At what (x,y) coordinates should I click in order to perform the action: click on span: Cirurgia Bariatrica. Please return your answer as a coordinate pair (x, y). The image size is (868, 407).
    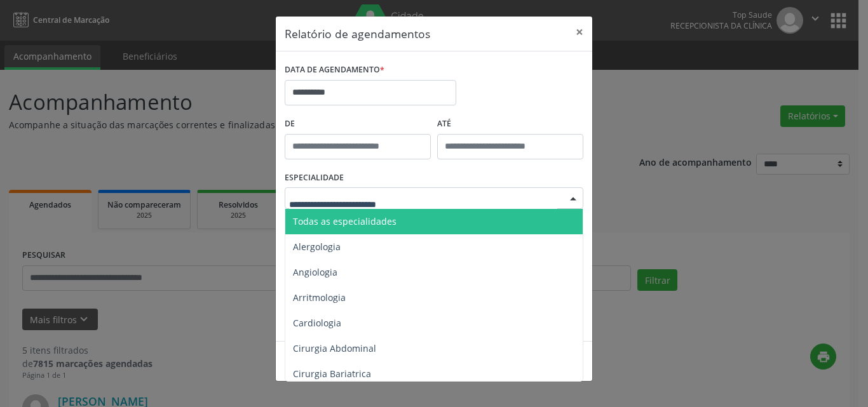
    Looking at the image, I should click on (332, 373).